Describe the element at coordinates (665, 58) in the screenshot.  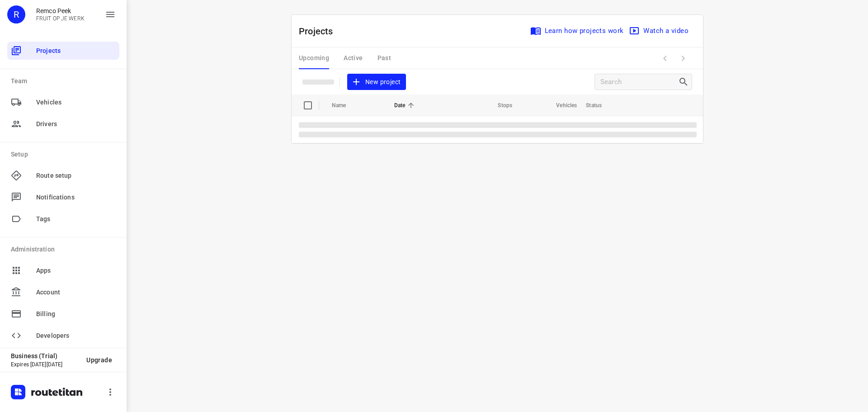
I see `span: Previous Page` at that location.